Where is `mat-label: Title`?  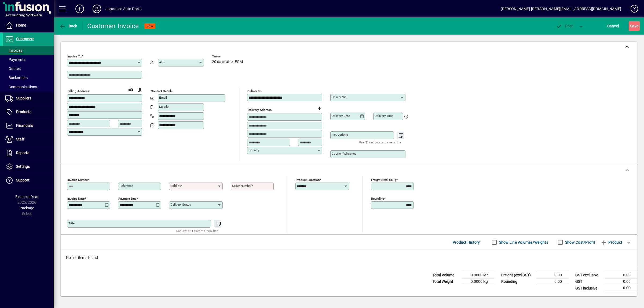
mat-label: Title is located at coordinates (71, 223).